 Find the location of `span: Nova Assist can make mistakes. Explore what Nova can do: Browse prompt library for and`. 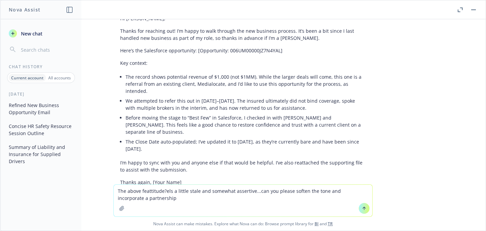

span: Nova Assist can make mistakes. Explore what Nova can do: Browse prompt library for and is located at coordinates (243, 223).